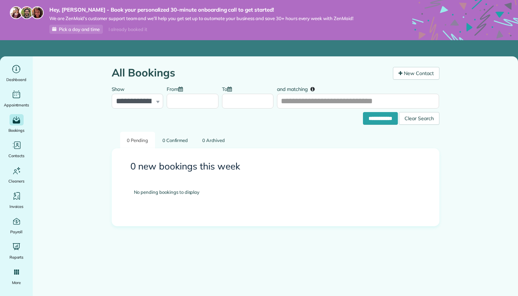  Describe the element at coordinates (76, 29) in the screenshot. I see `a: Pick a day and time` at that location.